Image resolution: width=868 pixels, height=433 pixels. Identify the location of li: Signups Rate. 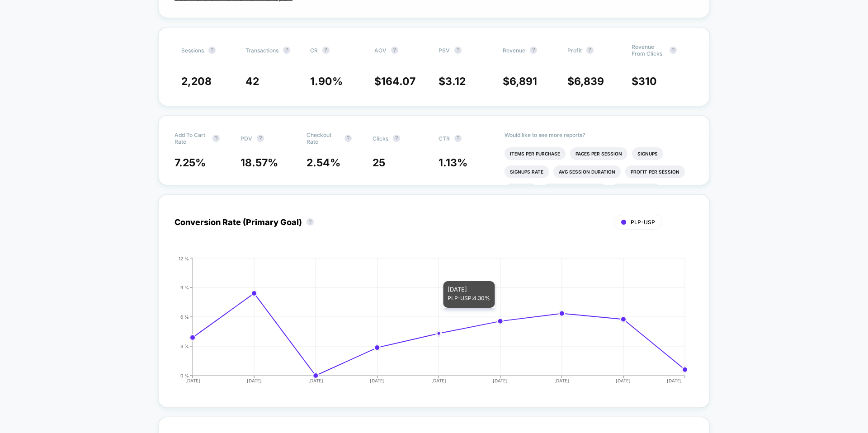
(526, 172).